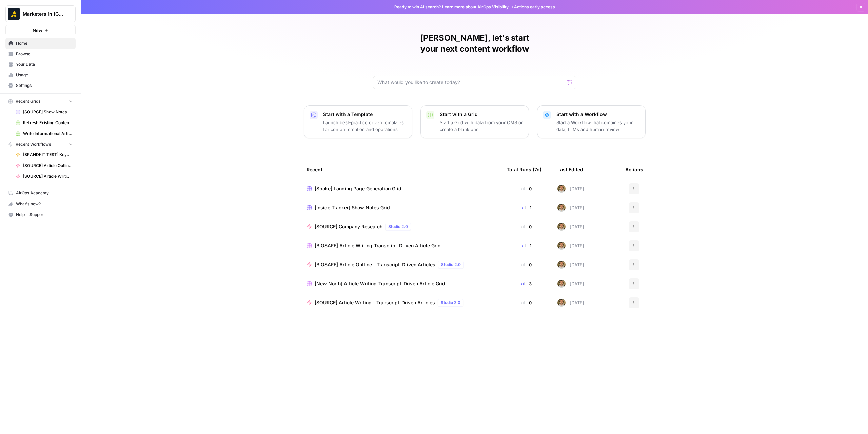  I want to click on p: Launch best-practice driven templates for content creation and operations, so click(365, 126).